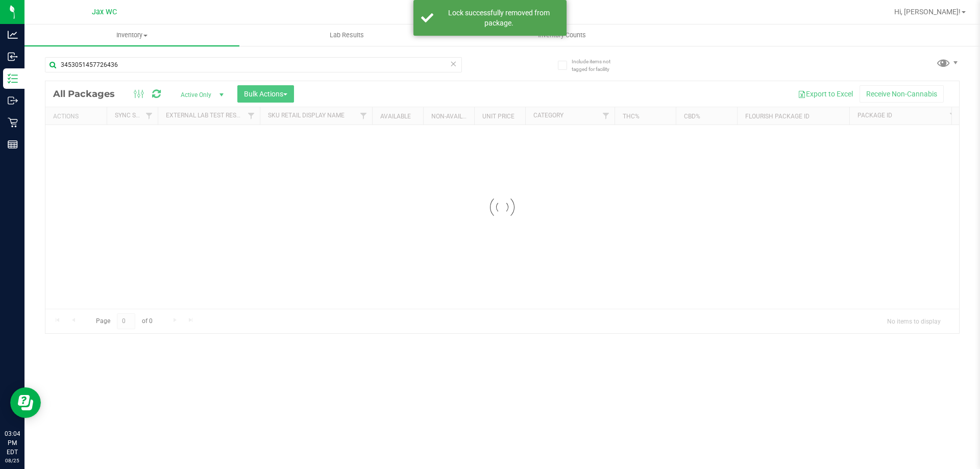  Describe the element at coordinates (347, 36) in the screenshot. I see `span: Lab Results` at that location.